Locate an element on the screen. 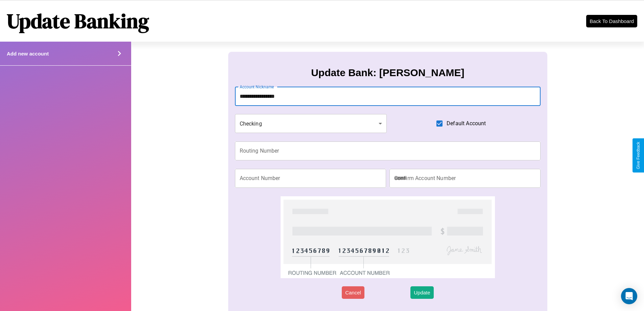 The width and height of the screenshot is (644, 311). img: check is located at coordinates (387, 237).